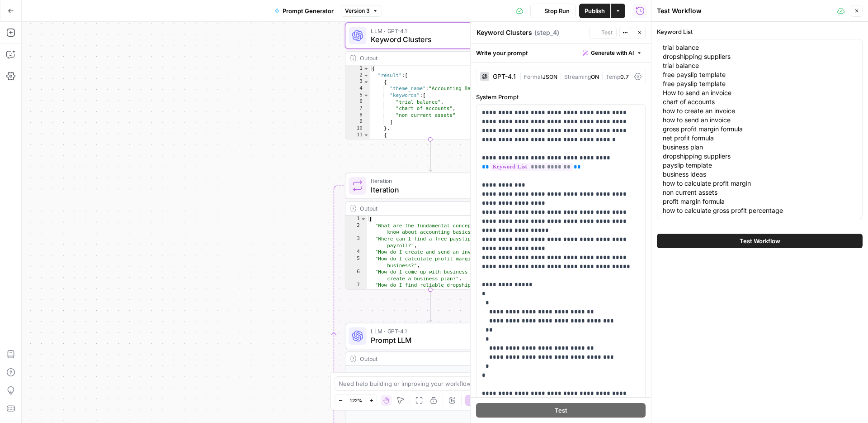 The image size is (868, 423). Describe the element at coordinates (504, 77) in the screenshot. I see `div: GPT-4.1` at that location.